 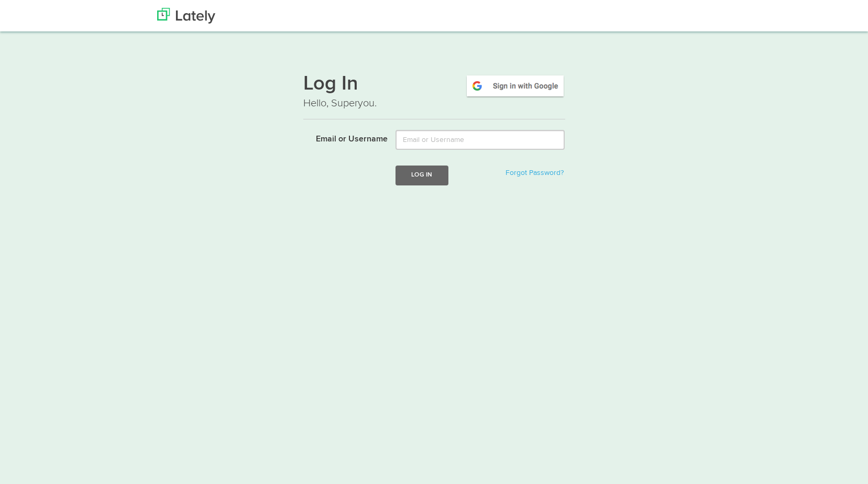 What do you see at coordinates (534, 173) in the screenshot?
I see `a: Forgot Password?` at bounding box center [534, 173].